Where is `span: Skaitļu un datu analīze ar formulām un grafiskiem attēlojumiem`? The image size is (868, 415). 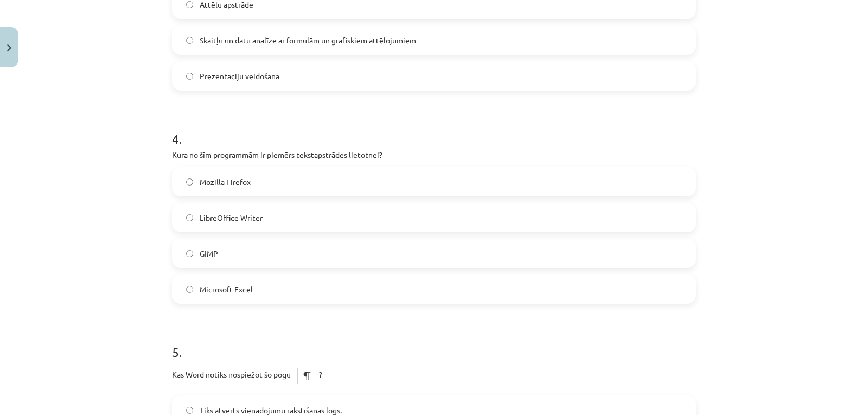
span: Skaitļu un datu analīze ar formulām un grafiskiem attēlojumiem is located at coordinates (307, 40).